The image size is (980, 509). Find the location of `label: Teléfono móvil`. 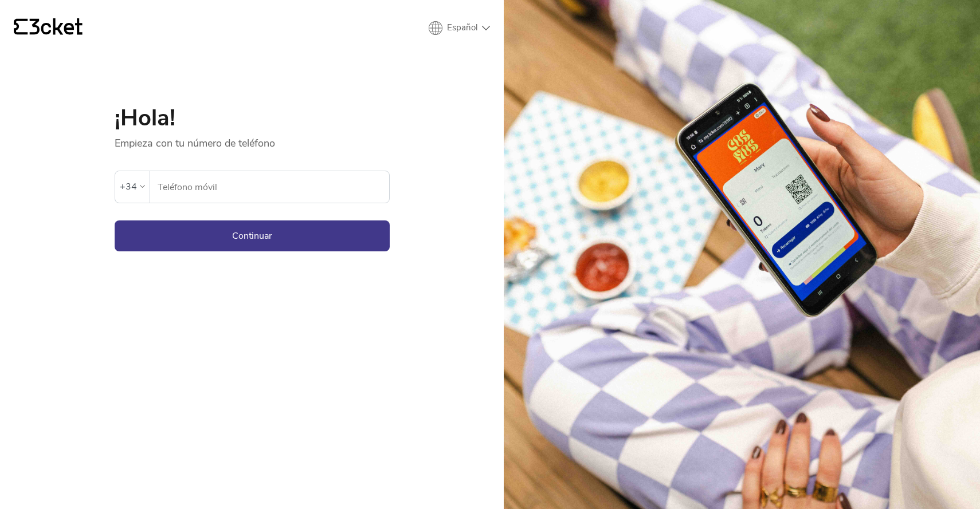

label: Teléfono móvil is located at coordinates (269, 188).